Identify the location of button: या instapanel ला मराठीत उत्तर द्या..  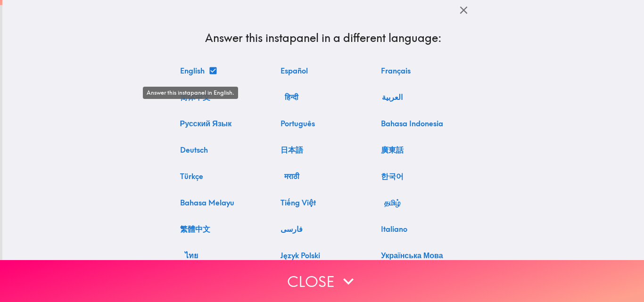
(292, 176).